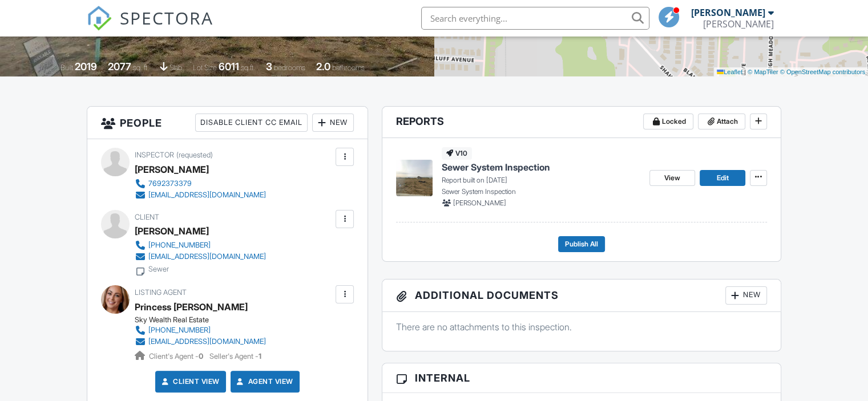 Image resolution: width=868 pixels, height=401 pixels. Describe the element at coordinates (67, 67) in the screenshot. I see `span: Built` at that location.